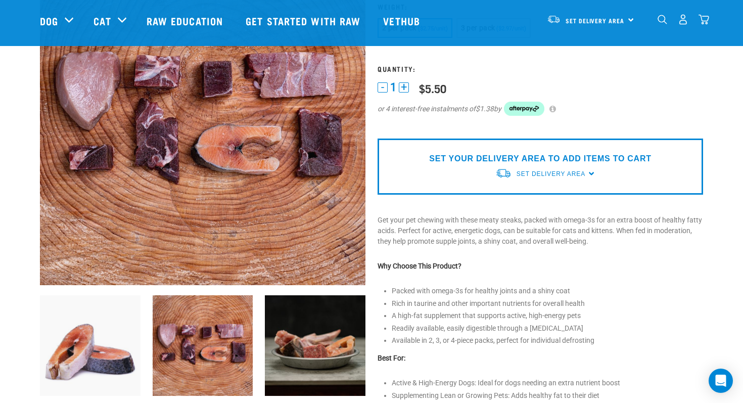 The width and height of the screenshot is (743, 403). What do you see at coordinates (315, 345) in the screenshot?
I see `img: Assortment Of Ingredients Including, Salmon, Fillet Tripe, Turkey Wing Tongue And Heart Meat In A...` at bounding box center [315, 345].